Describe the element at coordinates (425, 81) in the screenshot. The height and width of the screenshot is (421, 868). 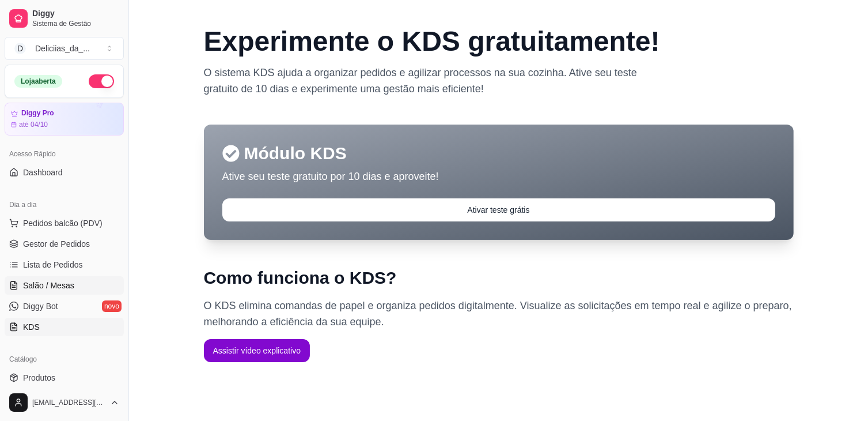
I see `p: O sistema KDS ajuda a organizar pedidos e agilizar processos na sua cozinha. Ative seu teste grat...` at that location.